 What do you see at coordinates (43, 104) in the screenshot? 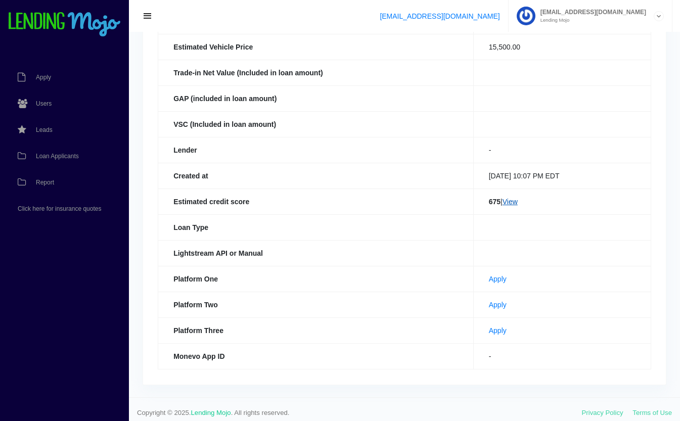
I see `span: Users` at bounding box center [43, 104].